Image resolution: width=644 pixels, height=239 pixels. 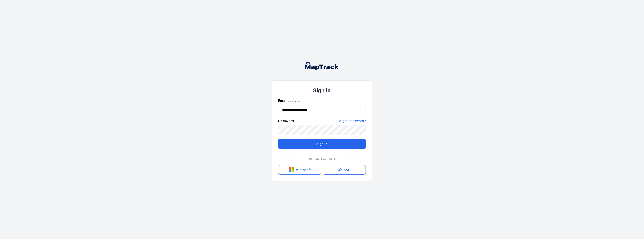 I want to click on nav: Global, so click(x=322, y=66).